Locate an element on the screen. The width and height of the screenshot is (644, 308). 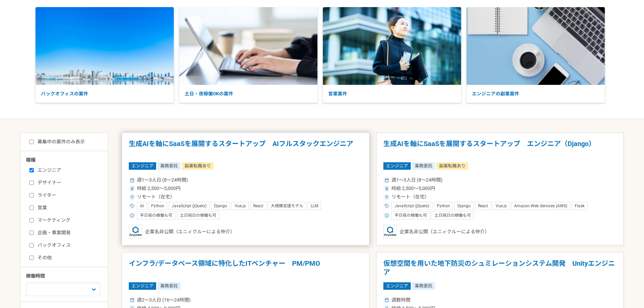
label: バックオフィス is located at coordinates (68, 245).